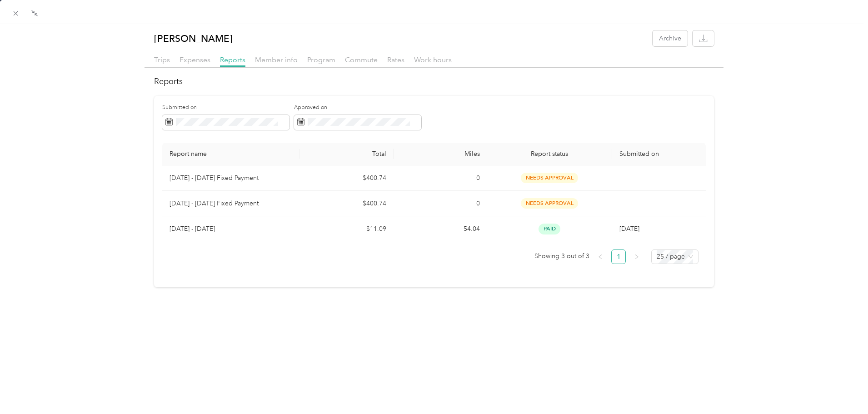 The width and height of the screenshot is (868, 414). What do you see at coordinates (396, 60) in the screenshot?
I see `span: Rates` at bounding box center [396, 60].